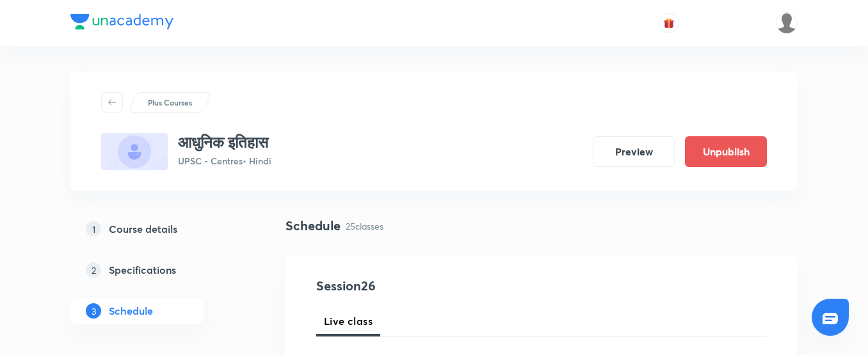 This screenshot has height=355, width=868. I want to click on img: avatar, so click(669, 23).